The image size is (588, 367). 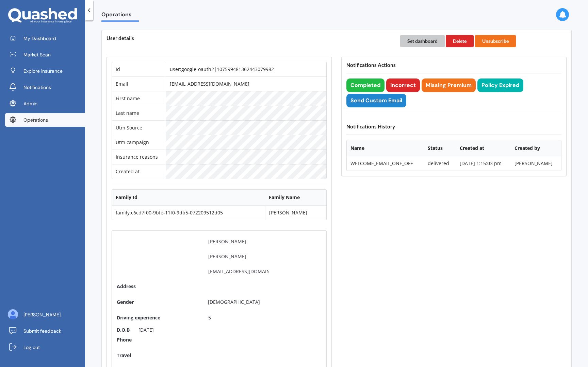 What do you see at coordinates (483, 148) in the screenshot?
I see `th: Created at` at bounding box center [483, 148].